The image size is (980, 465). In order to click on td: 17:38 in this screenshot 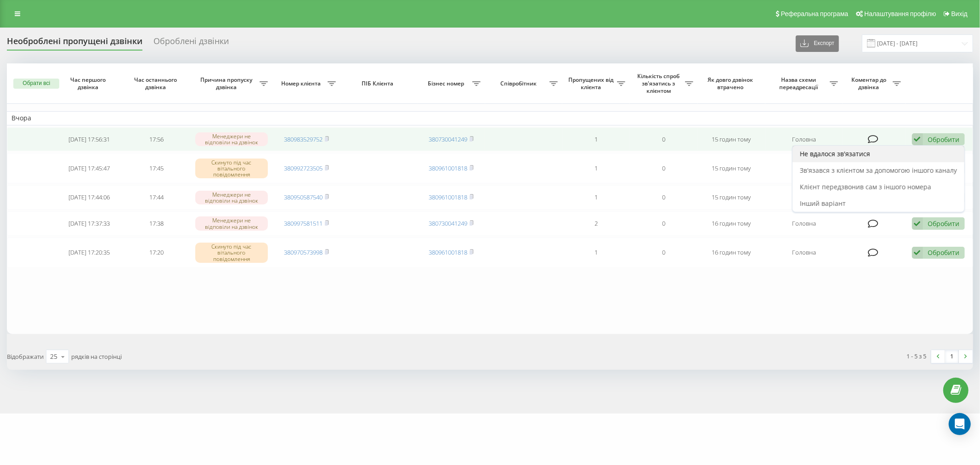, I will do `click(157, 223)`.